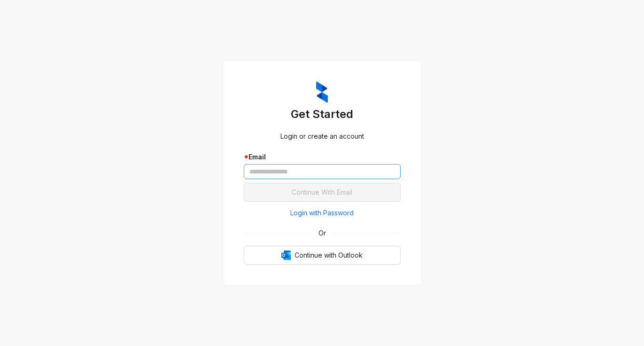 This screenshot has width=644, height=346. Describe the element at coordinates (322, 136) in the screenshot. I see `div: Login or create an account` at that location.